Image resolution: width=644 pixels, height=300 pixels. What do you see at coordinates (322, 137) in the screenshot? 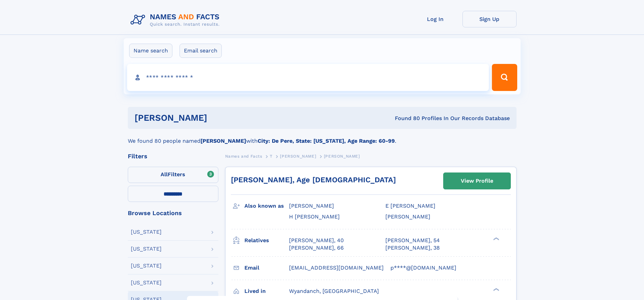
I see `div: We found 80 people named with .` at bounding box center [322, 137].